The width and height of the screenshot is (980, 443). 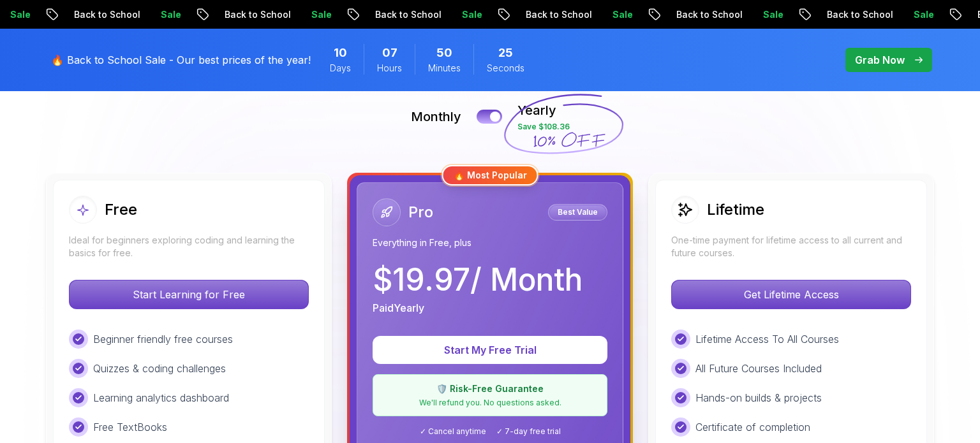 What do you see at coordinates (477, 280) in the screenshot?
I see `p: $ 19.97 / Month` at bounding box center [477, 280].